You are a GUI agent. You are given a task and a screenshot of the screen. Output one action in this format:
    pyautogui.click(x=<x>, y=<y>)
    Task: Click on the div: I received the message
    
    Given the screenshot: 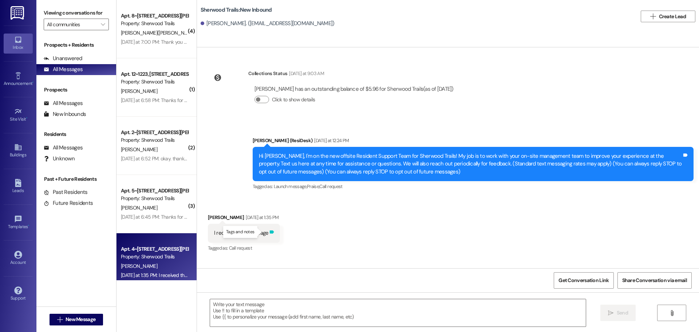 What is the action you would take?
    pyautogui.click(x=241, y=233)
    